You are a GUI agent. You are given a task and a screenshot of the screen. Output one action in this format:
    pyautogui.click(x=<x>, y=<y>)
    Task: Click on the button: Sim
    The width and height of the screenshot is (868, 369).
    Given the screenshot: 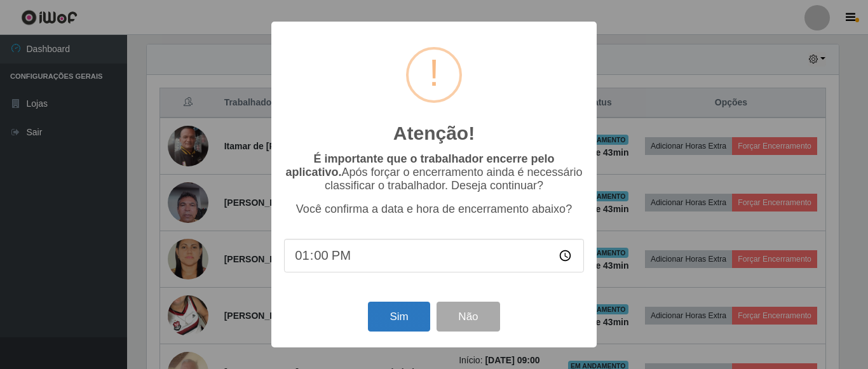 What is the action you would take?
    pyautogui.click(x=398, y=317)
    